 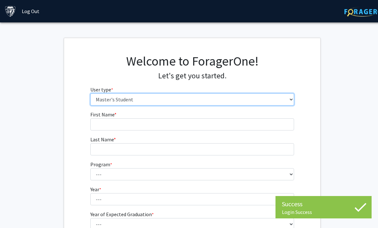 I want to click on h1: Welcome to ForagerOne!, so click(x=192, y=61).